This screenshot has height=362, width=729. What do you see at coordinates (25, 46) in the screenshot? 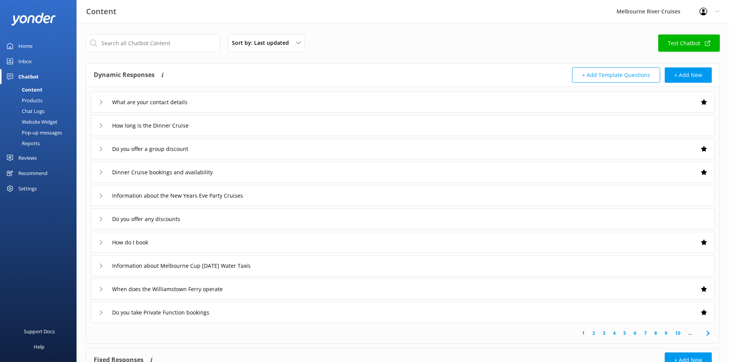
I see `div: Home` at bounding box center [25, 46].